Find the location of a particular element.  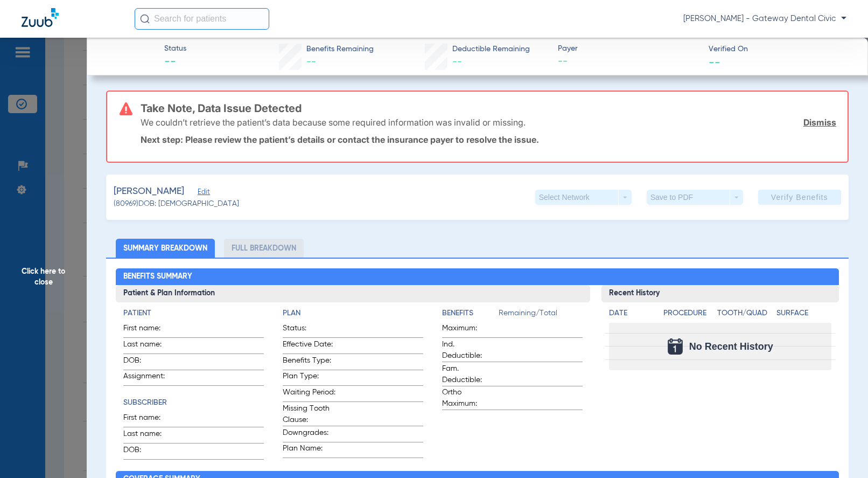

span: Fam. Deductible: is located at coordinates (468, 374).